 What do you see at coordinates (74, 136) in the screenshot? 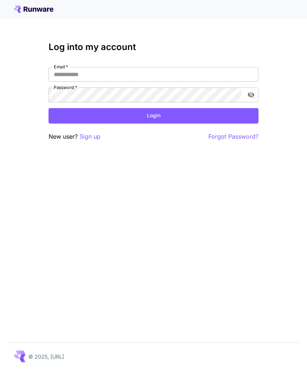
I see `p: New user?` at bounding box center [74, 136].